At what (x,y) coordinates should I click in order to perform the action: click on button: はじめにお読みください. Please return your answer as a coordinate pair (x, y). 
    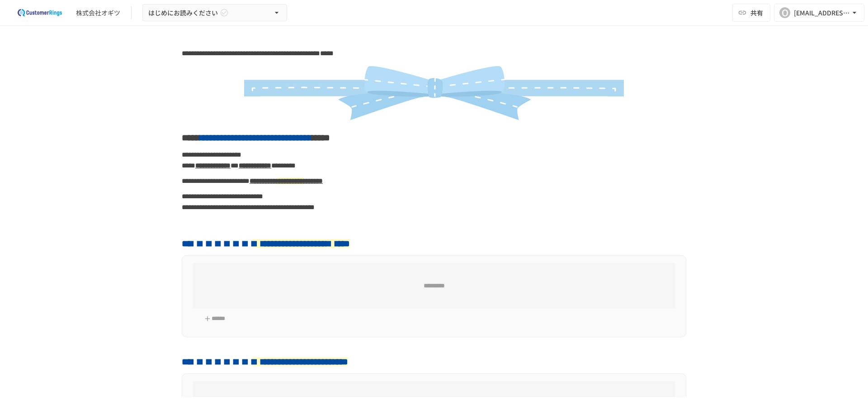
    Looking at the image, I should click on (215, 13).